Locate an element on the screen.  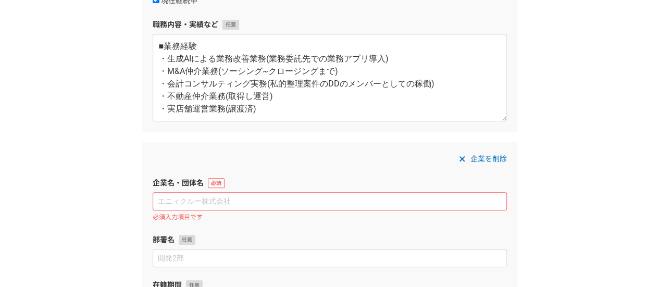
p: 必須入力項目です is located at coordinates (330, 217).